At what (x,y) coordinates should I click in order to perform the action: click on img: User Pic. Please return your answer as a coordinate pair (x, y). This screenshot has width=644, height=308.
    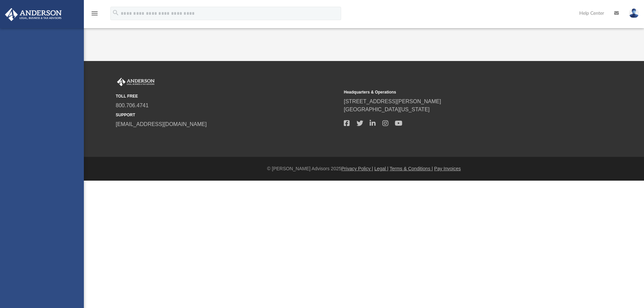
    Looking at the image, I should click on (634, 13).